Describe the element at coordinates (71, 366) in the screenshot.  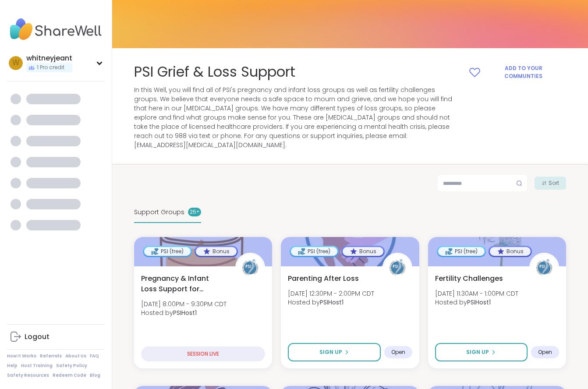
I see `a: Safety Policy` at that location.